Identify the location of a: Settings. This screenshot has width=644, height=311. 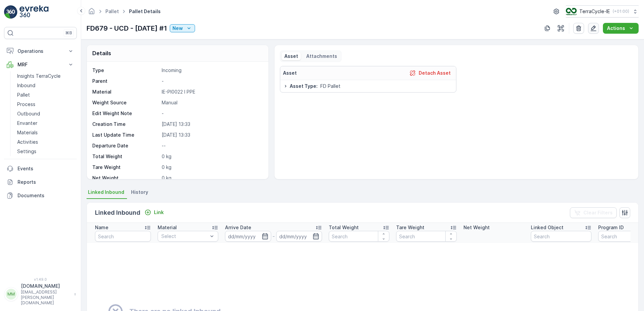
(45, 152).